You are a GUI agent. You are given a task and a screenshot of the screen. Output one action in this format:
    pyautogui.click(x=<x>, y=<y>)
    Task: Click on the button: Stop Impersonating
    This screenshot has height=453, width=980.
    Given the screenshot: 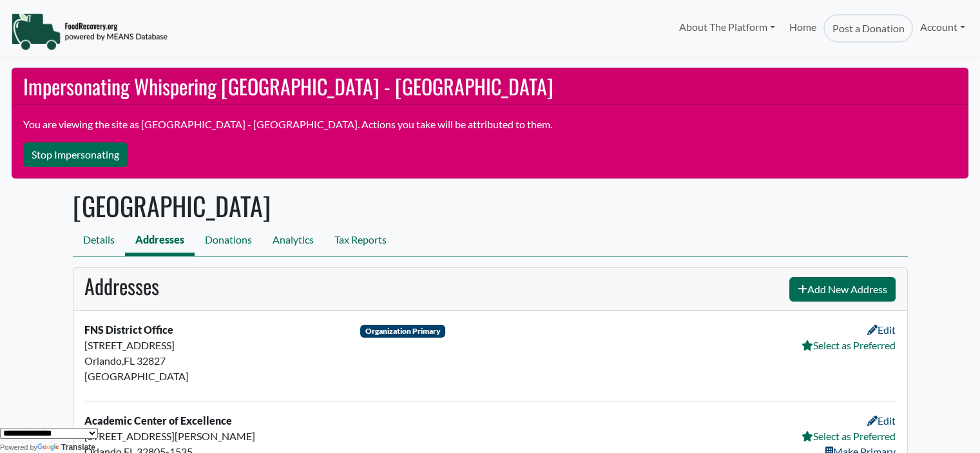 What is the action you would take?
    pyautogui.click(x=75, y=154)
    